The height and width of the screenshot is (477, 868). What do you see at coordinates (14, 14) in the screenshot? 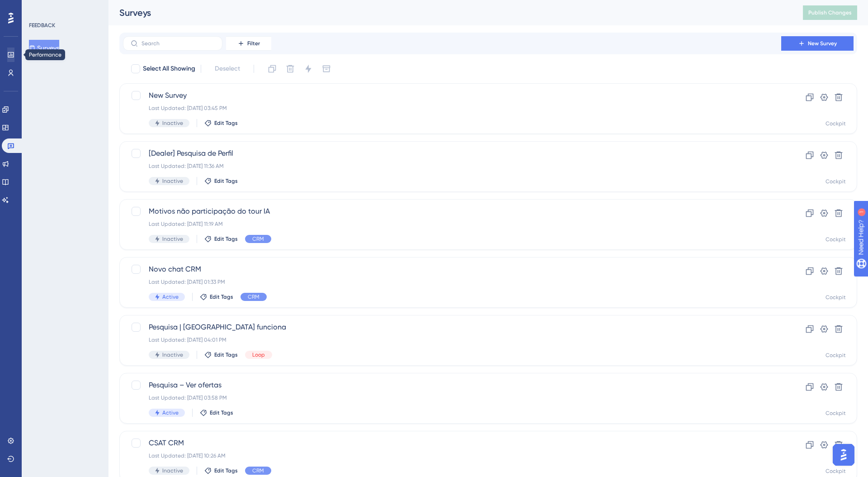
I see `button: Open AI Assistant Launcher` at bounding box center [14, 14].